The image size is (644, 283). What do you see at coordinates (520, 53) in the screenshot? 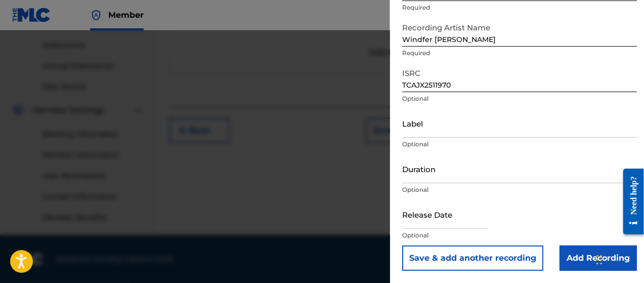
I see `p: Required` at bounding box center [520, 53].